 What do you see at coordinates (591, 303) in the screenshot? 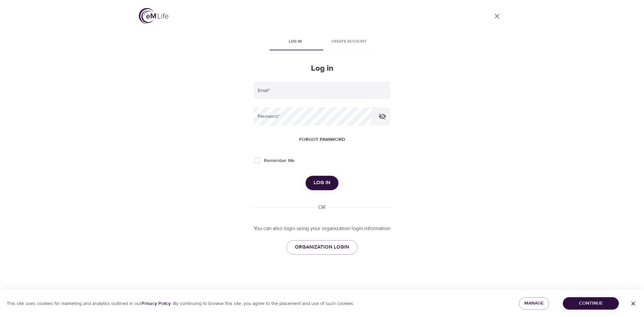
I see `button: Continue` at bounding box center [591, 303].